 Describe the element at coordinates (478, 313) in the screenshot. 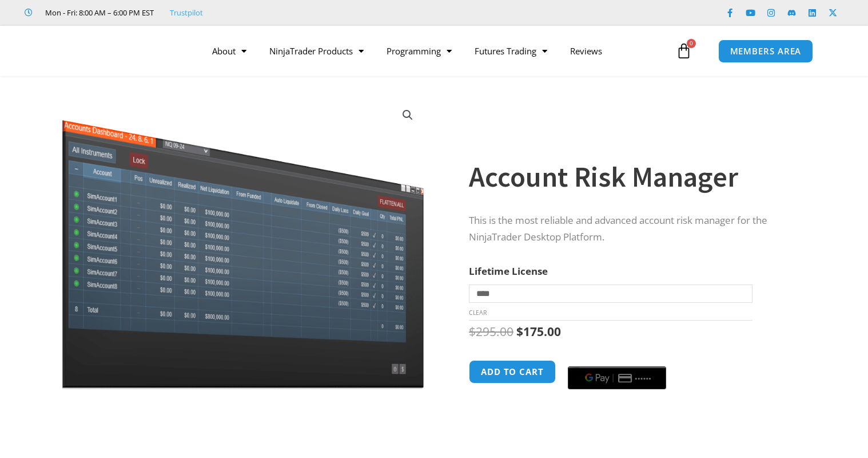

I see `a: Clear options` at that location.